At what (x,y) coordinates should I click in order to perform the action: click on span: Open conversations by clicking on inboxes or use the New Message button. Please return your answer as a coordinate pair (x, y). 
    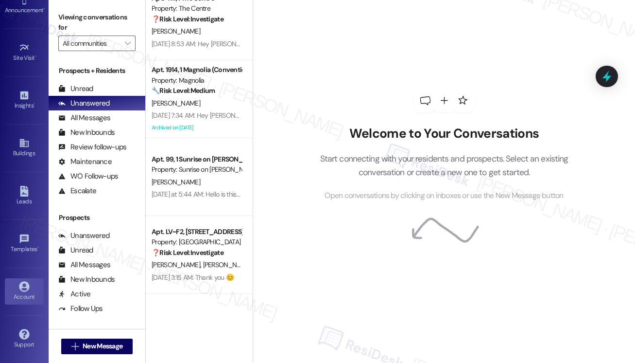
    Looking at the image, I should click on (444, 195).